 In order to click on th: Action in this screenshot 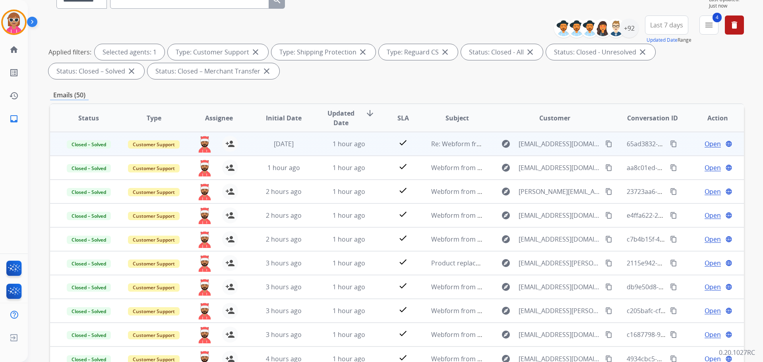, I will do `click(711, 118)`.